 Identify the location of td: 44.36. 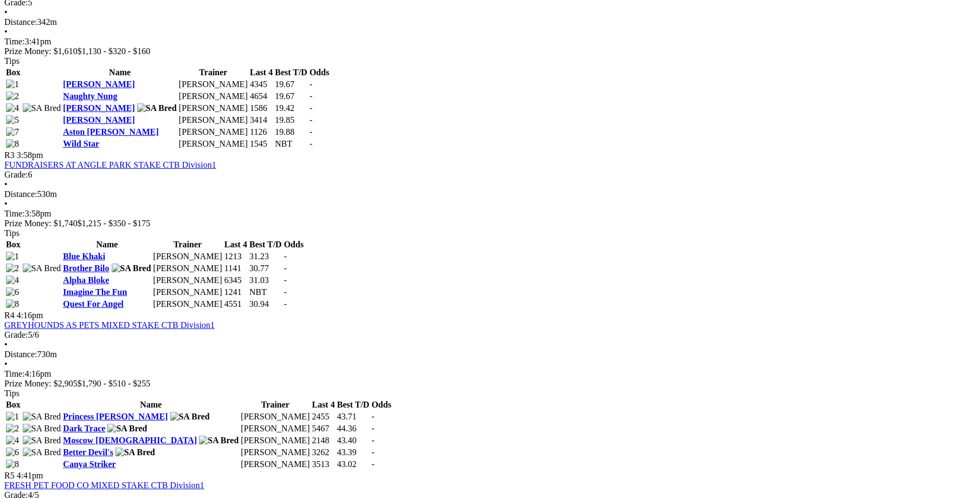
(353, 429).